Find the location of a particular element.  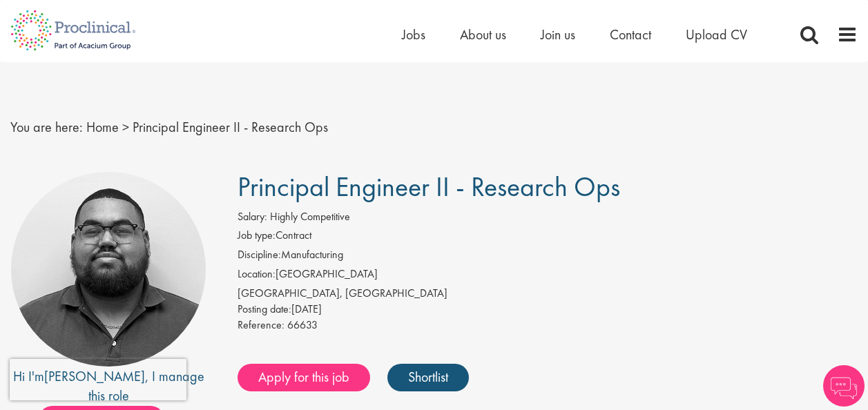

span: 66633 is located at coordinates (303, 325).